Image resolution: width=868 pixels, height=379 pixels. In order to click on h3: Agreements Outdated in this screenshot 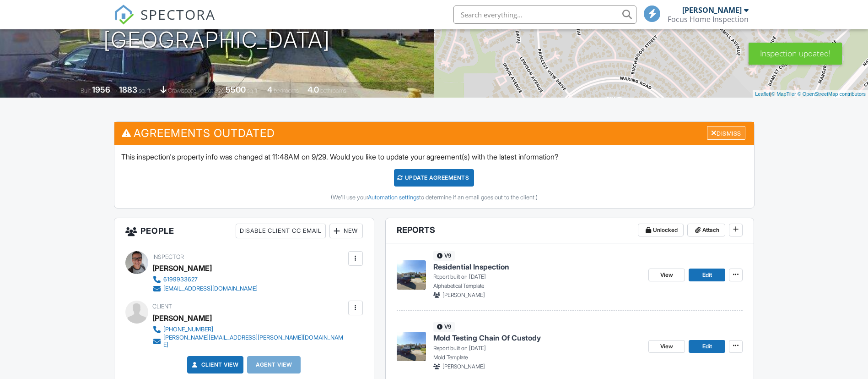, I will do `click(434, 133)`.